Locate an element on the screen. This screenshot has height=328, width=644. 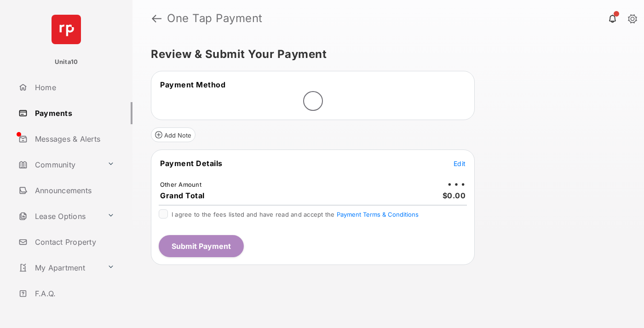
button: I agree to the fees listed and have read and accept the is located at coordinates (378, 214).